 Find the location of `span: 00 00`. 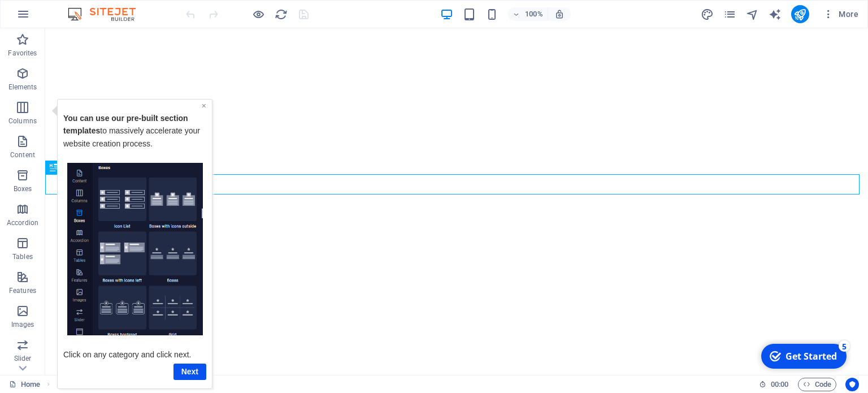

span: 00 00 is located at coordinates (779, 384).